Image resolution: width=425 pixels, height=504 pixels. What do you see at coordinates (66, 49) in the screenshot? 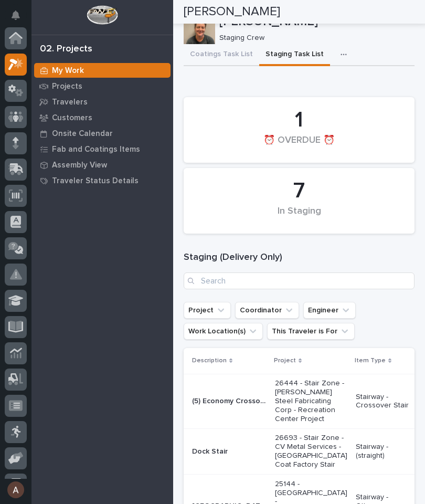
I see `div: 02. Projects` at bounding box center [66, 49].